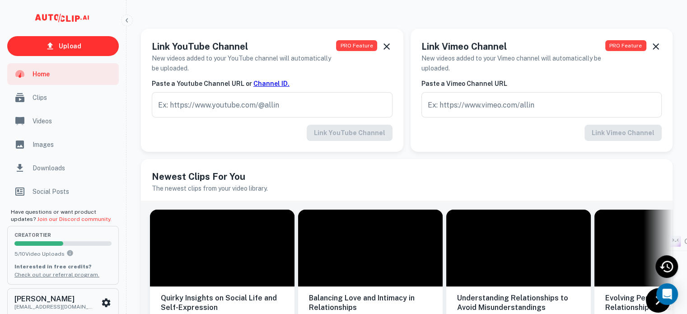  What do you see at coordinates (73, 74) in the screenshot?
I see `span: Home` at bounding box center [73, 74].